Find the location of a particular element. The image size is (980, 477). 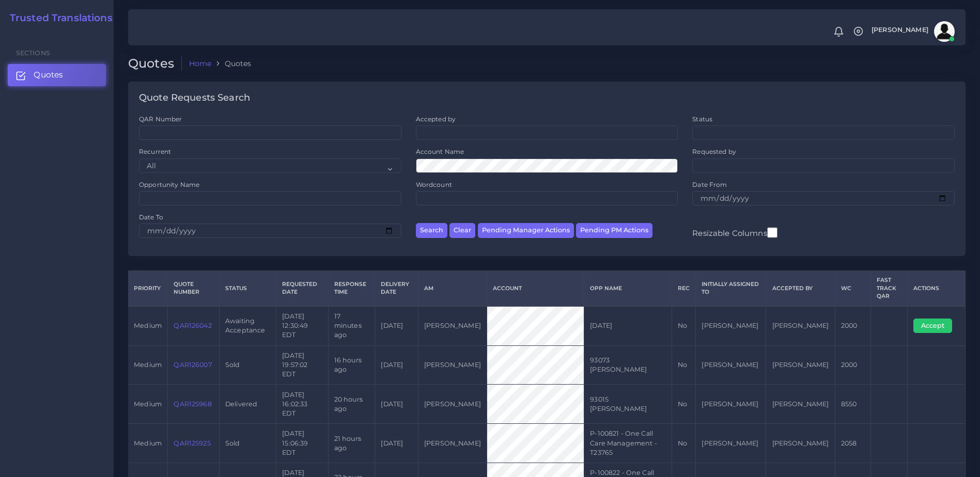

th: Initially Assigned to is located at coordinates (731, 289).